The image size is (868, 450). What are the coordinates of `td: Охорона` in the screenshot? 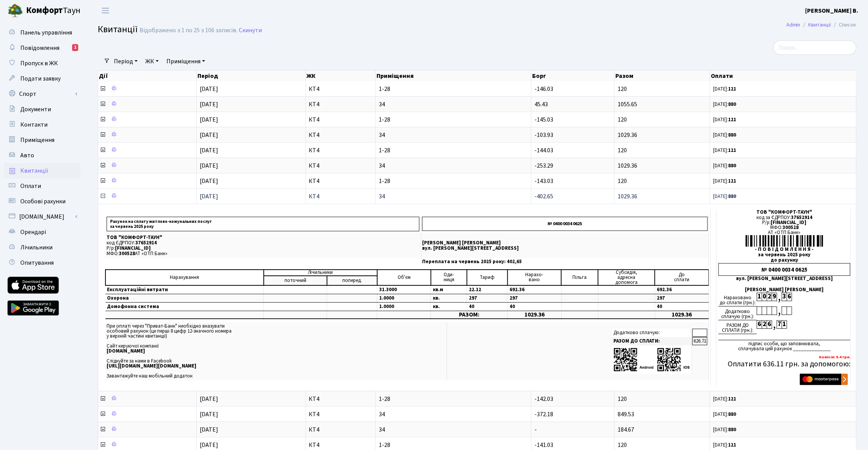 It's located at (184, 298).